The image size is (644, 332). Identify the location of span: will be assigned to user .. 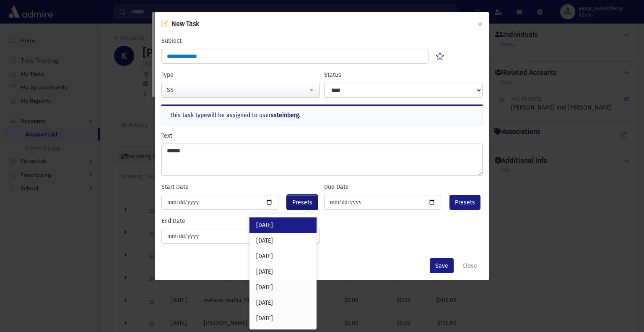
(254, 115).